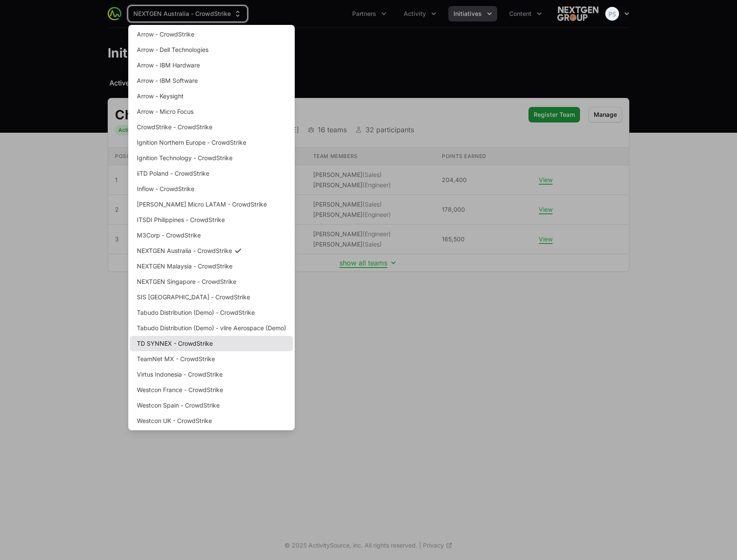  What do you see at coordinates (212, 127) in the screenshot?
I see `a: CrowdStrike - CrowdStrike` at bounding box center [212, 127].